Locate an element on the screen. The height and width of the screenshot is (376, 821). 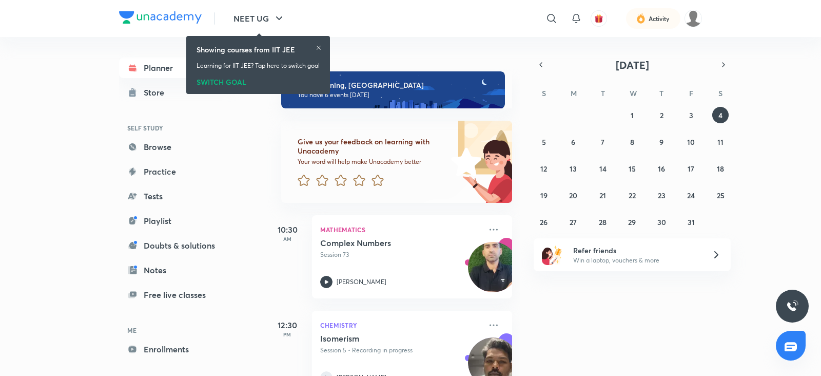
abbr: October 28, 2025 is located at coordinates (603, 222).